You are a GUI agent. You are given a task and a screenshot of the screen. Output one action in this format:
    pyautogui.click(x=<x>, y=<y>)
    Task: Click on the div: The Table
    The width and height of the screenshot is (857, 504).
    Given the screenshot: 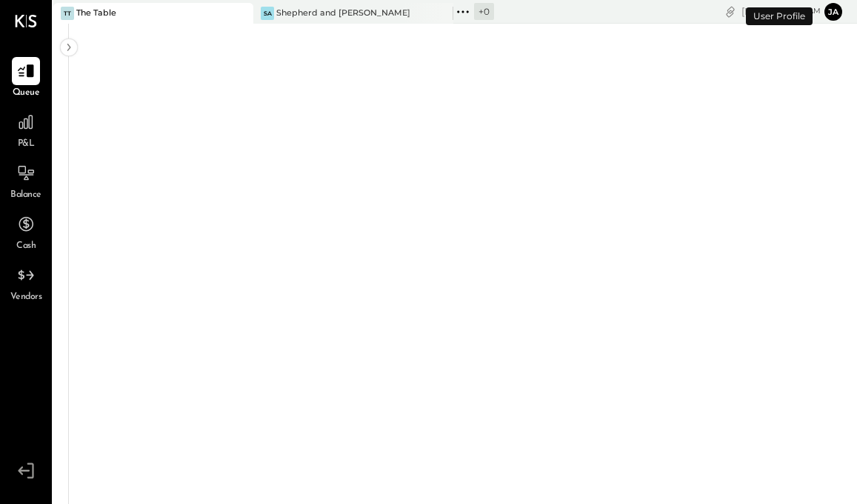 What is the action you would take?
    pyautogui.click(x=96, y=13)
    